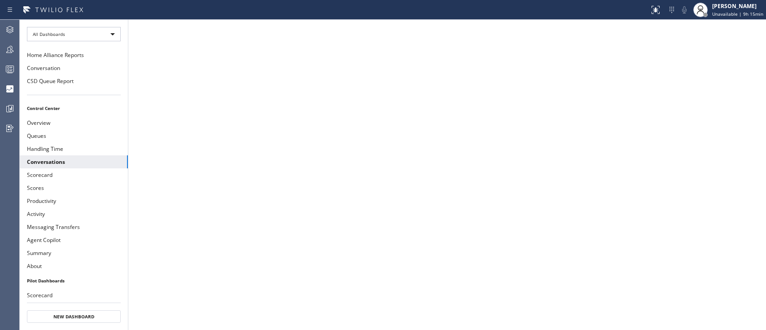 The width and height of the screenshot is (766, 330). Describe the element at coordinates (74, 227) in the screenshot. I see `button: Messaging Transfers` at that location.